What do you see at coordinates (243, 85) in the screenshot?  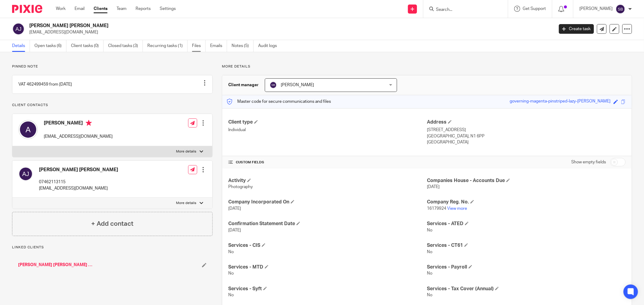 I see `h3: Client manager` at bounding box center [243, 85].